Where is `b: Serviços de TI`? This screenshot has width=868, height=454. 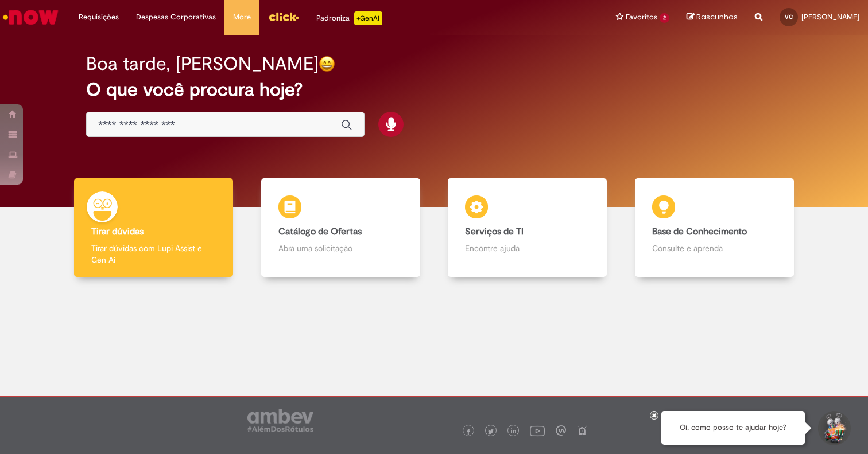
b: Serviços de TI is located at coordinates (494, 232).